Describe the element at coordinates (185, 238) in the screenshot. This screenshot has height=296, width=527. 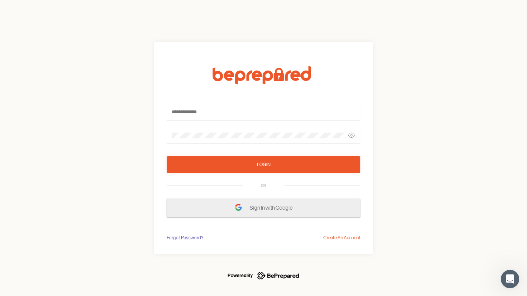
I see `div: Forgot Password?` at that location.